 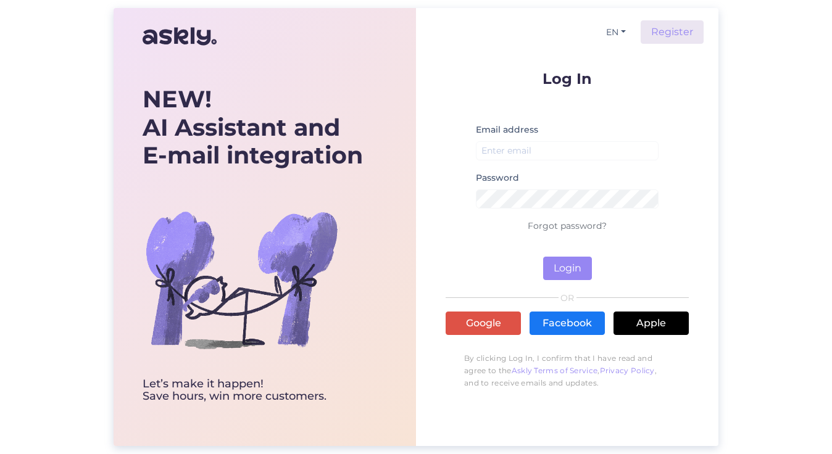 I want to click on a: Facebook, so click(x=567, y=323).